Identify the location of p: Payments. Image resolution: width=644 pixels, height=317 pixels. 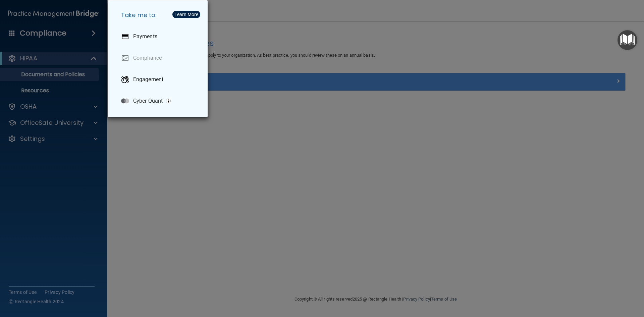
(146, 36).